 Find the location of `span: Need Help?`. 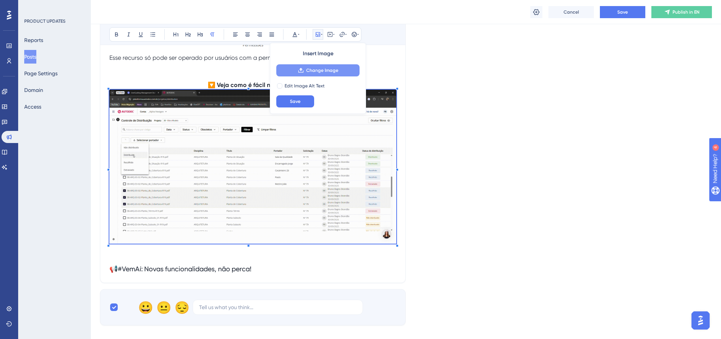

span: Need Help? is located at coordinates (33, 6).